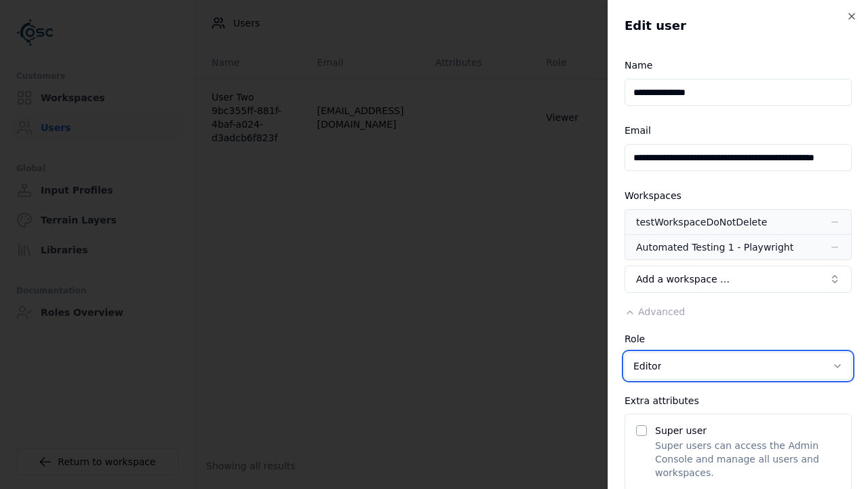  What do you see at coordinates (681, 430) in the screenshot?
I see `label: Super user` at bounding box center [681, 430].